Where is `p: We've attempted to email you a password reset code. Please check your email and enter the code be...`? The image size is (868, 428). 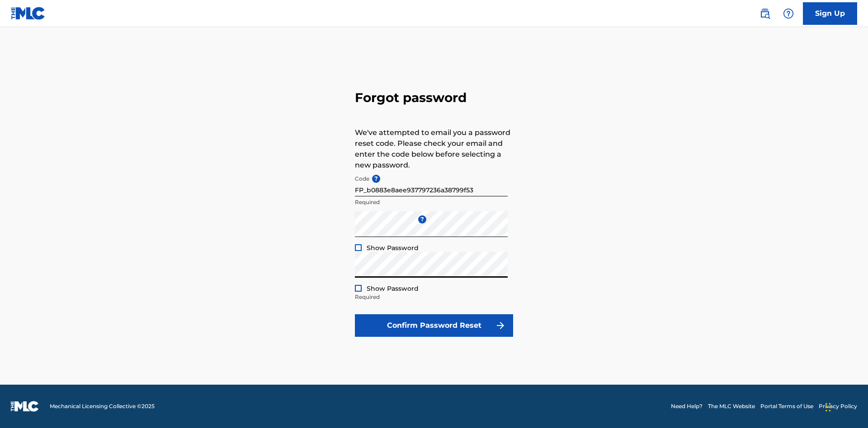
p: We've attempted to email you a password reset code. Please check your email and enter the code be... is located at coordinates (434, 149).